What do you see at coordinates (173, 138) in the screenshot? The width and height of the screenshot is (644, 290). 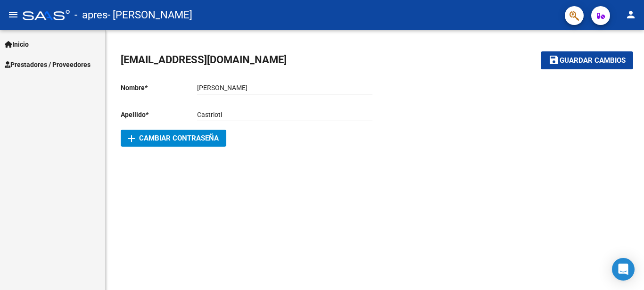 I see `button: Cambiar Contraseña` at bounding box center [173, 138].